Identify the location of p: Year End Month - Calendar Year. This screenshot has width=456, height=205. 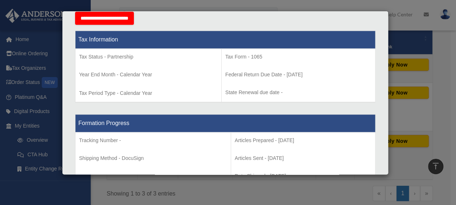
(148, 74).